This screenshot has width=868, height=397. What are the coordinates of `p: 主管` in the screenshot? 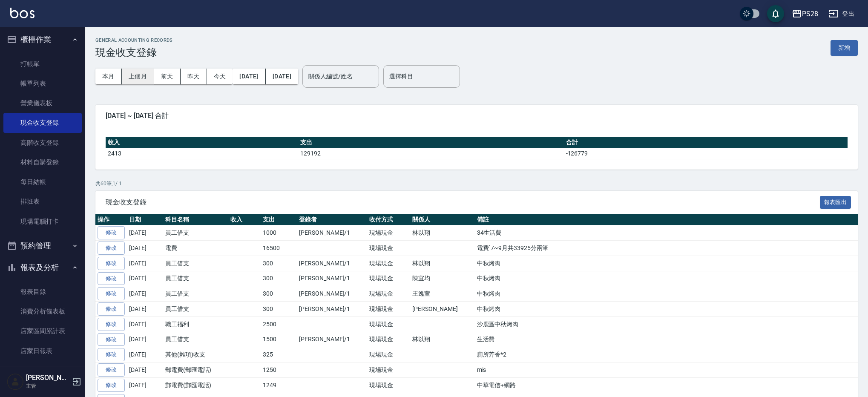 It's located at (47, 386).